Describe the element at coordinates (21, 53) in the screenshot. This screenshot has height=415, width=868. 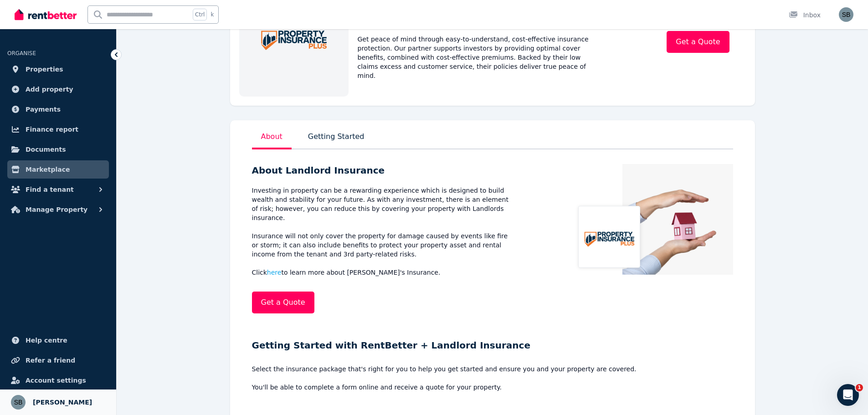
I see `span: ORGANISE` at that location.